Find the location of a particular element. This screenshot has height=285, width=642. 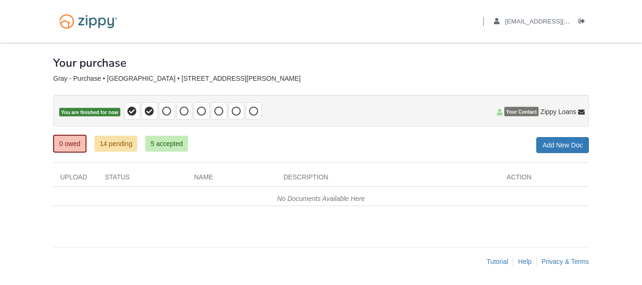

span: ivangray44@yahoo.com is located at coordinates (559, 21).